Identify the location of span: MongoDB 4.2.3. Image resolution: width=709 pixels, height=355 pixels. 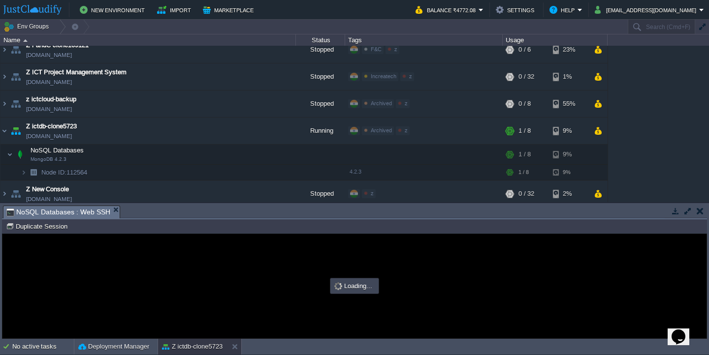
(48, 159).